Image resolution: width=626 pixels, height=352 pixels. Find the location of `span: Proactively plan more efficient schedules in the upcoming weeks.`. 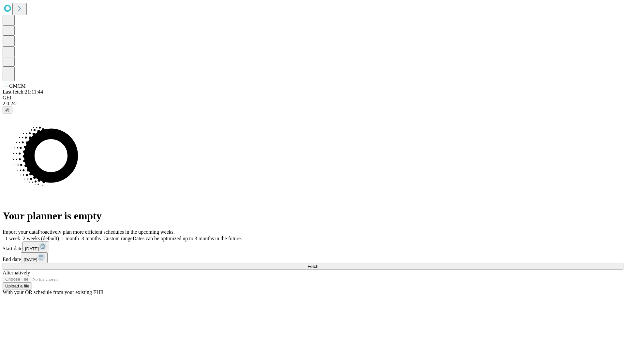

span: Proactively plan more efficient schedules in the upcoming weeks. is located at coordinates (106, 232).